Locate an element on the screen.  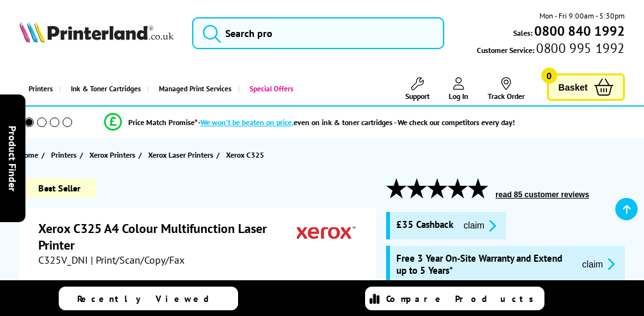
a: Log In is located at coordinates (458, 89).